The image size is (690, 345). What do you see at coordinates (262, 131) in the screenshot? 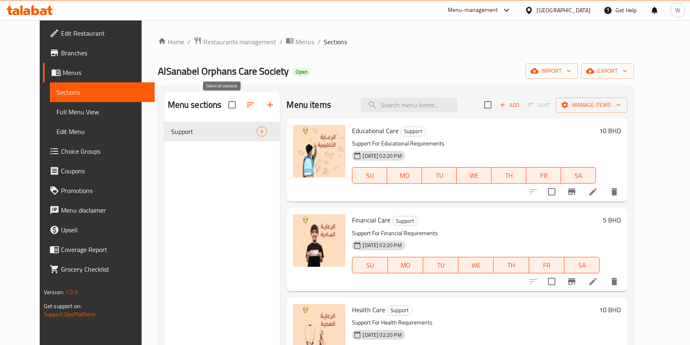
I see `div: items` at bounding box center [262, 131].